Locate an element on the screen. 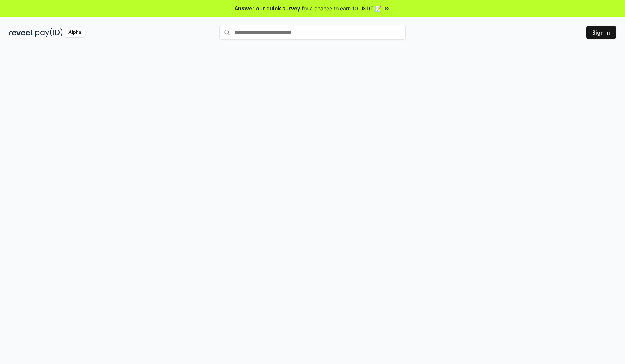 This screenshot has height=364, width=625. span: for a chance to earn 10 USDT 📝 is located at coordinates (341, 8).